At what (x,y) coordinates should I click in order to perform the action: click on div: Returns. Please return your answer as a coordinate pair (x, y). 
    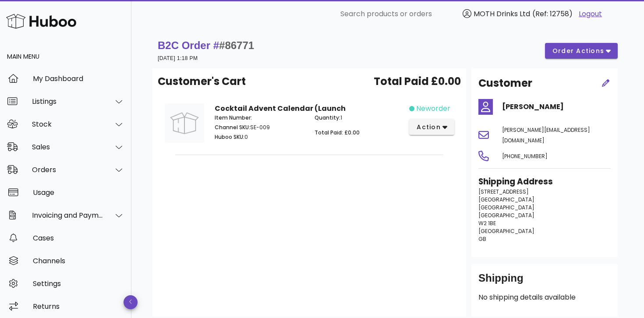
    Looking at the image, I should click on (79, 306).